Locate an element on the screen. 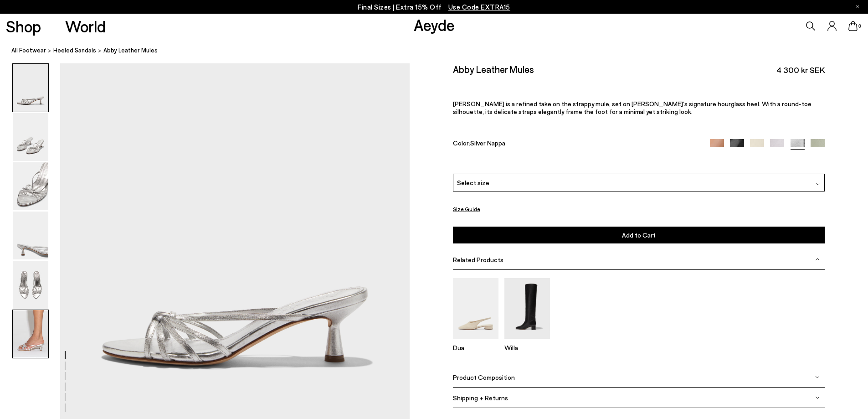 The width and height of the screenshot is (868, 419). p: Dua is located at coordinates (475, 348).